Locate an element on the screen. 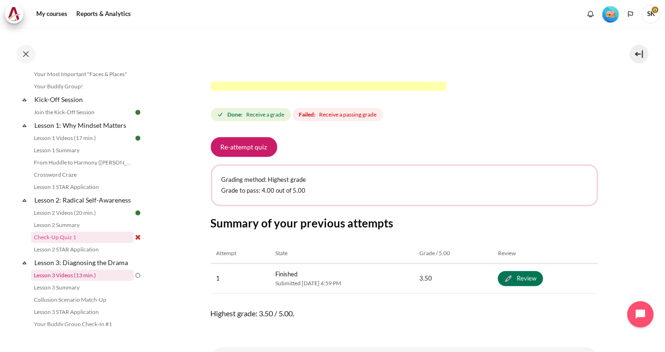 This screenshot has width=665, height=352. a: Lesson 2: Radical Self-Awareness is located at coordinates (83, 200).